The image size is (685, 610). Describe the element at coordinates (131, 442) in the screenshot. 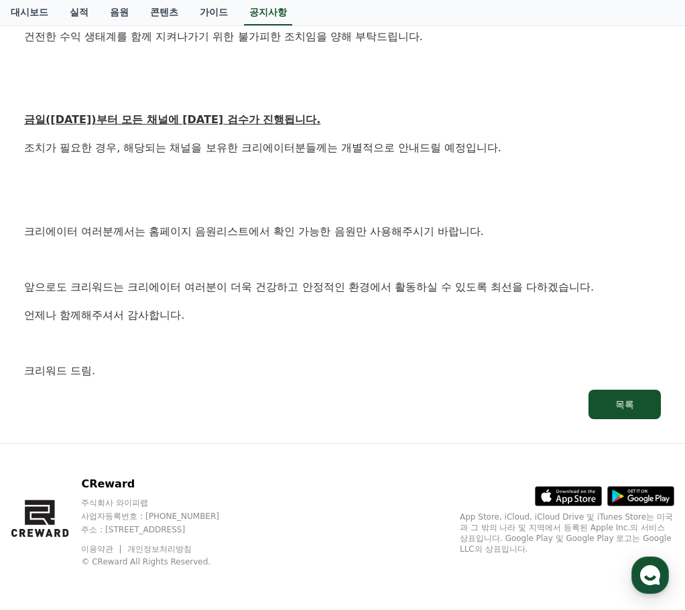

I see `a: 대화` at that location.